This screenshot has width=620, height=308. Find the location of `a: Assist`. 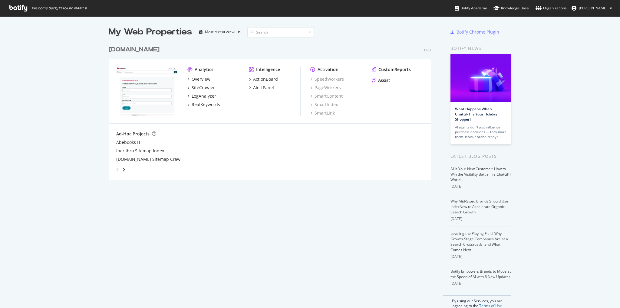

a: Assist is located at coordinates (381, 81).